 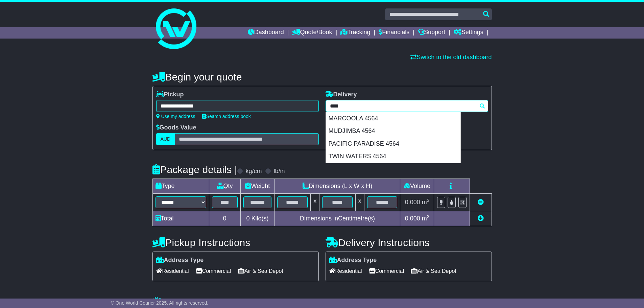 I want to click on h4: Package details |, so click(x=195, y=170).